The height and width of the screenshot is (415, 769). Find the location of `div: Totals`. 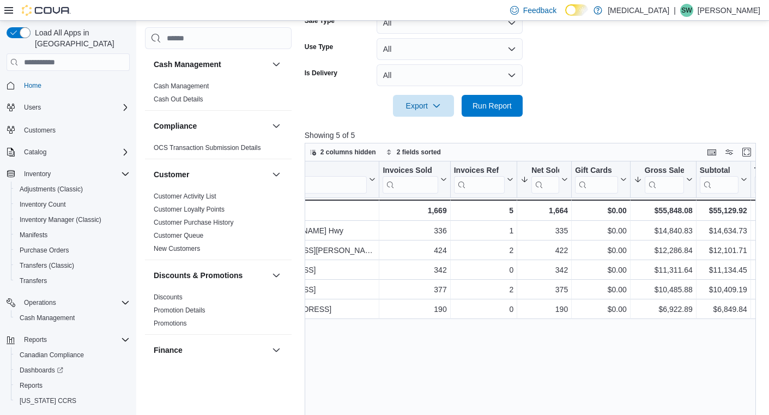

div: Totals is located at coordinates (308, 211).